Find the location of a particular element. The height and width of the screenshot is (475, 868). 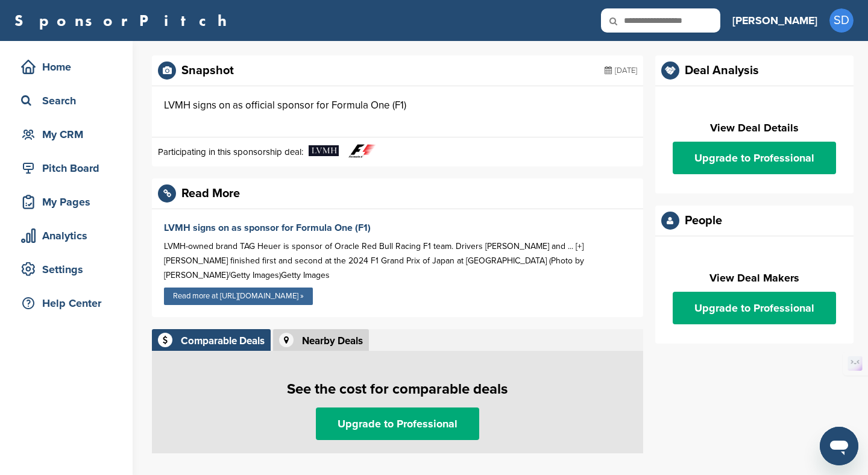

a: My CRM is located at coordinates (67, 134).